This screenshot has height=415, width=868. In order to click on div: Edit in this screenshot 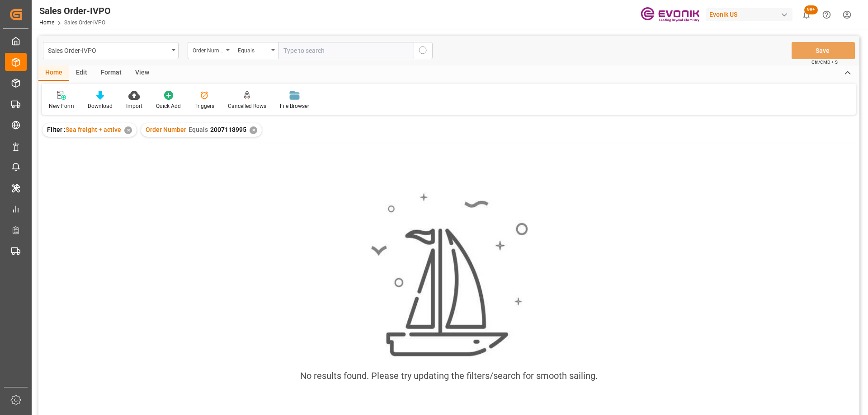, I will do `click(82, 73)`.